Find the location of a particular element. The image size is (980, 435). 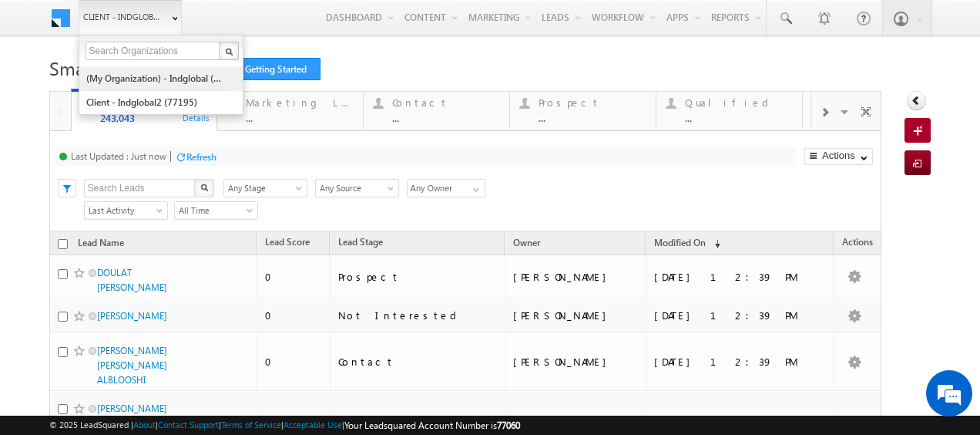

button: Actions is located at coordinates (838, 156).